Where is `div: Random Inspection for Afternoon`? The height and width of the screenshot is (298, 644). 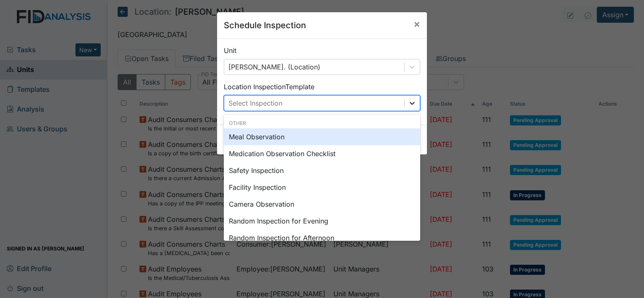 div: Random Inspection for Afternoon is located at coordinates (322, 238).